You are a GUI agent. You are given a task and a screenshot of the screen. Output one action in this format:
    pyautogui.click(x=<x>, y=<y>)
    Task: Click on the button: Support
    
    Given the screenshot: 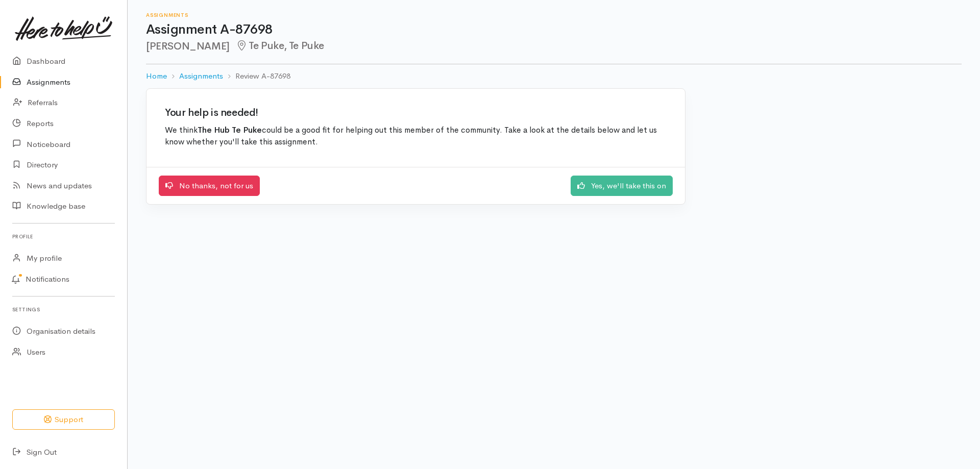 What is the action you would take?
    pyautogui.click(x=63, y=420)
    